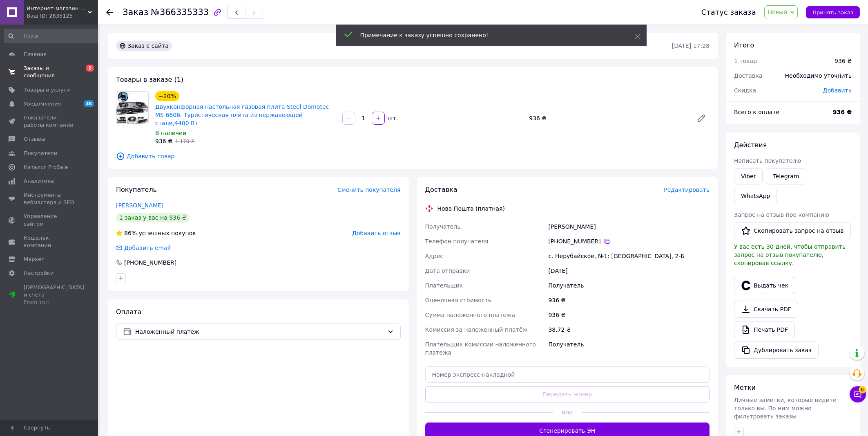 This screenshot has height=436, width=868. What do you see at coordinates (434, 256) in the screenshot?
I see `span: Адрес` at bounding box center [434, 256].